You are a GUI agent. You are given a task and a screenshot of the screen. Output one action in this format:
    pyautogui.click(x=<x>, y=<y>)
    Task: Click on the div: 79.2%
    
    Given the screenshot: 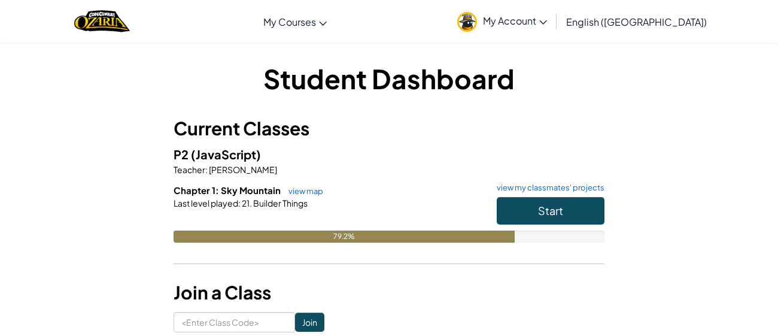 What is the action you would take?
    pyautogui.click(x=344, y=236)
    